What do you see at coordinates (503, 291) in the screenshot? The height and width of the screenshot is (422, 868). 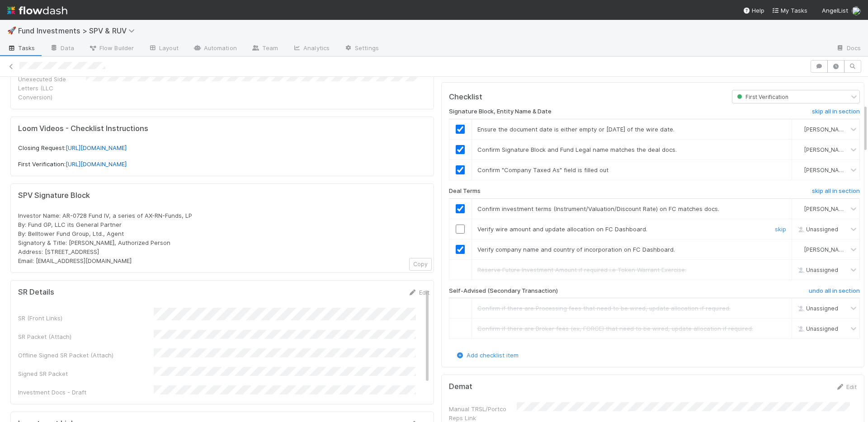 I see `h6: Self-Advised (Secondary Transaction)` at bounding box center [503, 291].